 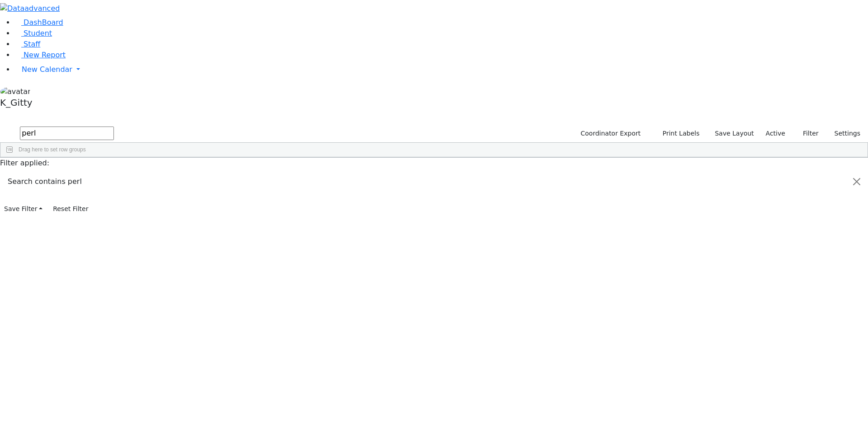 What do you see at coordinates (45, 54) in the screenshot?
I see `span: New Report` at bounding box center [45, 54].